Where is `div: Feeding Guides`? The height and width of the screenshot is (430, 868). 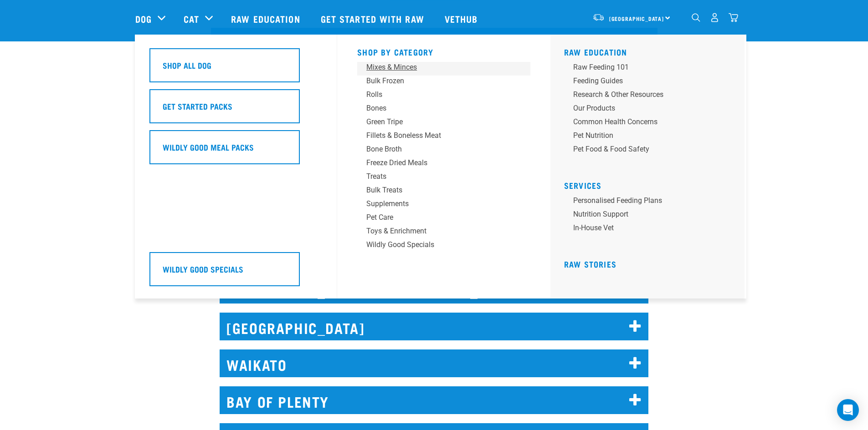
div: Feeding Guides is located at coordinates (644, 81).